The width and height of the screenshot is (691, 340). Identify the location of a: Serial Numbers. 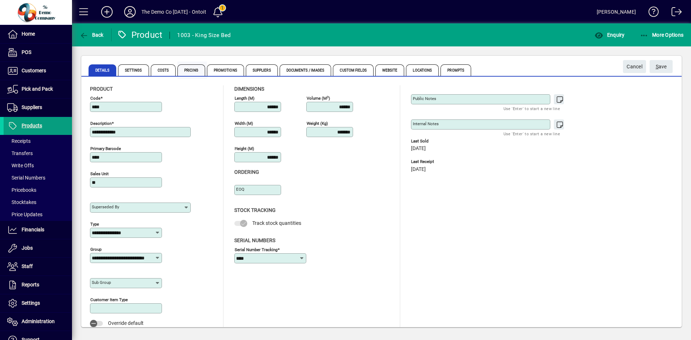
(38, 178).